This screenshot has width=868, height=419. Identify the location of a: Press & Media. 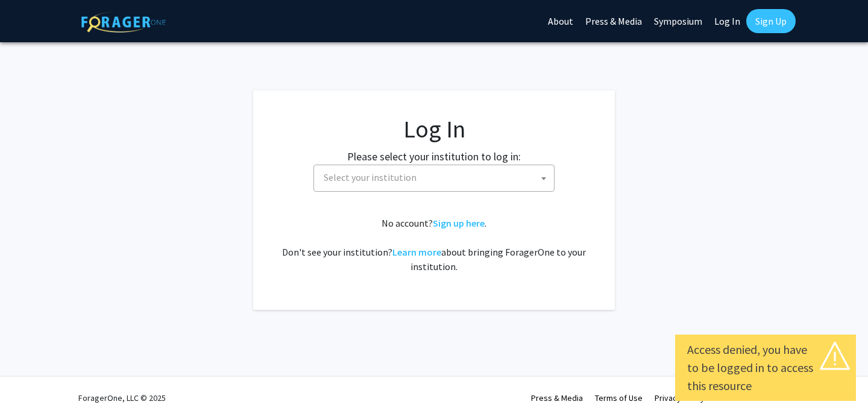
(557, 397).